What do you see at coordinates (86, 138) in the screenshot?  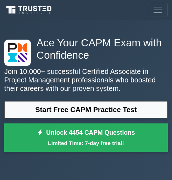 I see `a: Unlock 4454 CAPM QuestionsLimited Time: 7-day free trial!` at bounding box center [86, 138].